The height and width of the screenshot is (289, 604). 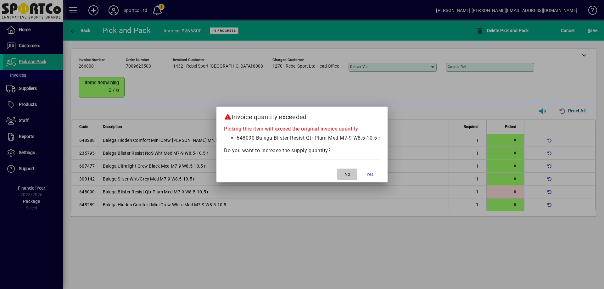 I want to click on div: Picking this item will exceed the original invoice quantity, so click(x=302, y=130).